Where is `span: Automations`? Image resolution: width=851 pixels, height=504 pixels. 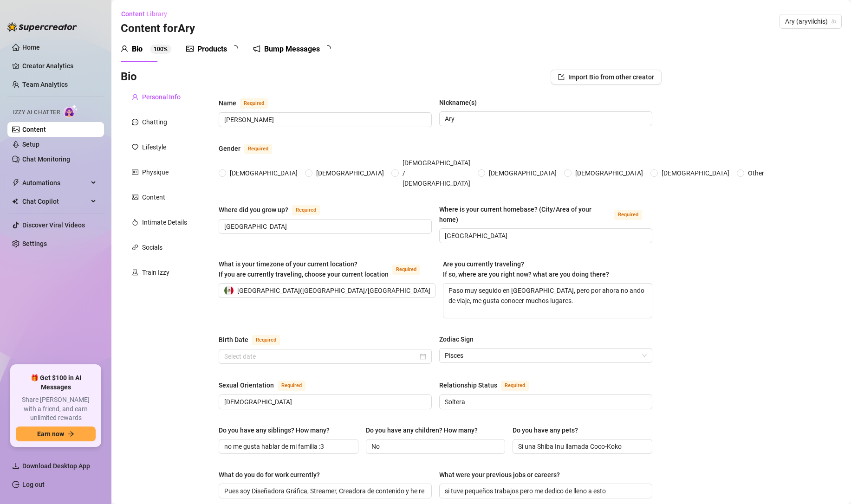
span: Automations is located at coordinates (55, 183).